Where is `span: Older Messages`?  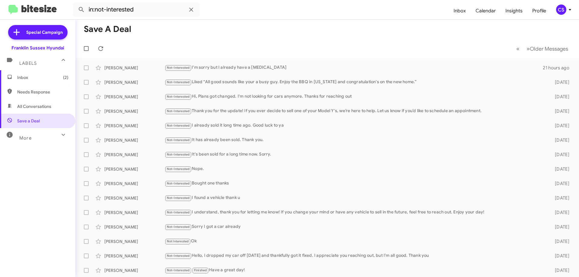 span: Older Messages is located at coordinates (549, 49).